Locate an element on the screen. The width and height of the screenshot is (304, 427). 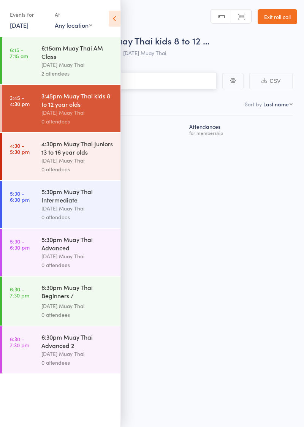
div: Next Payment is located at coordinates (132, 129).